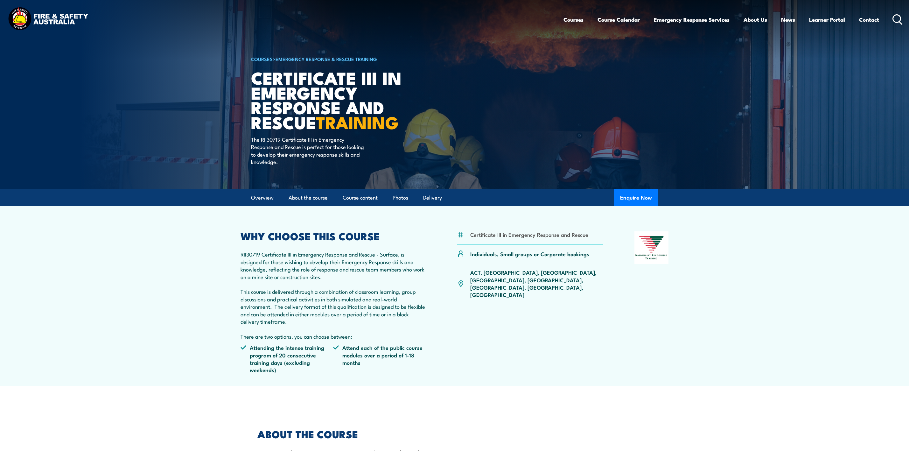 This screenshot has height=451, width=909. What do you see at coordinates (262, 198) in the screenshot?
I see `a: Overview` at bounding box center [262, 198].